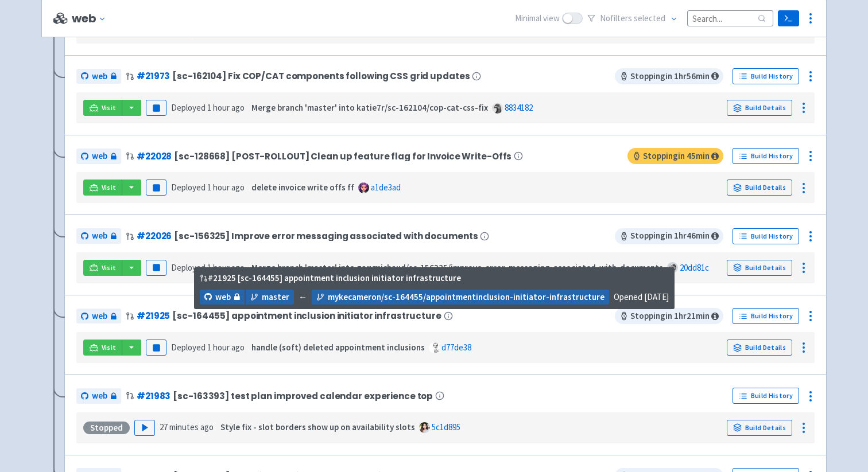 The height and width of the screenshot is (472, 868). What do you see at coordinates (154, 315) in the screenshot?
I see `a: #21925` at bounding box center [154, 315].